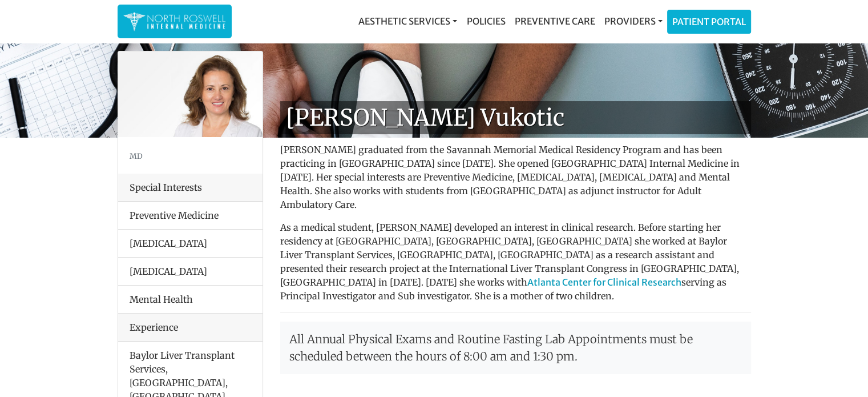  Describe the element at coordinates (174, 21) in the screenshot. I see `img: North Roswell Internal Medicine` at that location.